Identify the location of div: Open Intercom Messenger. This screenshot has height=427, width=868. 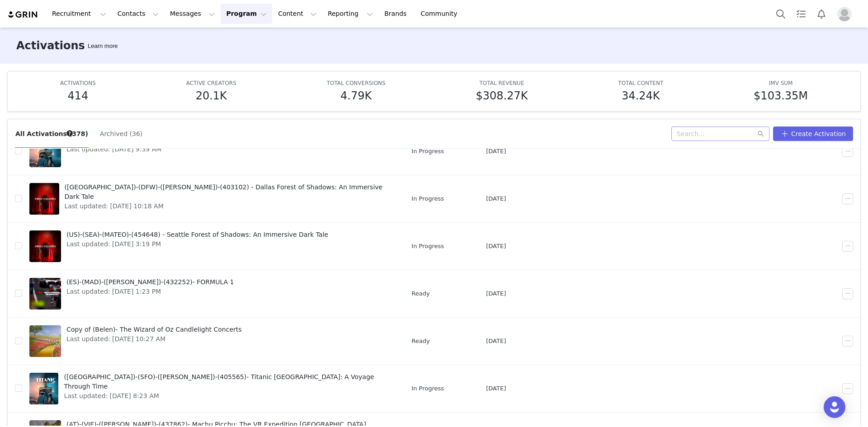
(834, 407).